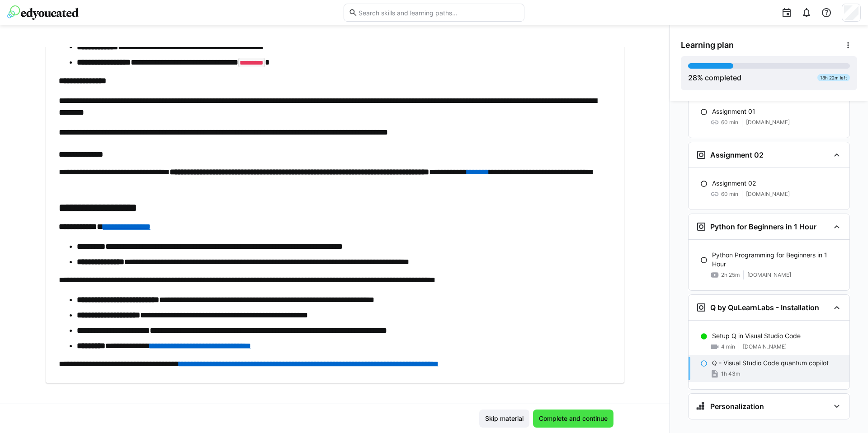 Image resolution: width=868 pixels, height=433 pixels. Describe the element at coordinates (756, 336) in the screenshot. I see `p: Setup Q in Visual Studio Code` at that location.